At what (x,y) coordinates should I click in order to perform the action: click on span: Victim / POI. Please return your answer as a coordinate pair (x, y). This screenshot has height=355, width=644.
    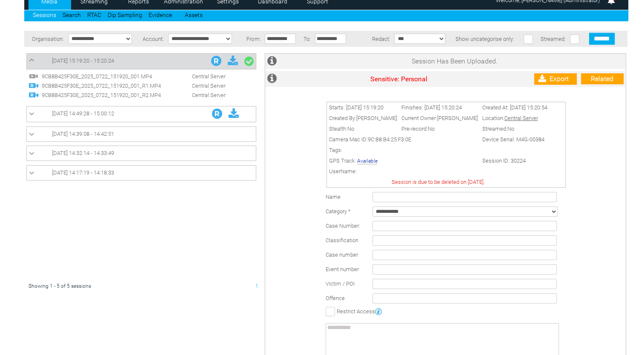
    Looking at the image, I should click on (340, 283).